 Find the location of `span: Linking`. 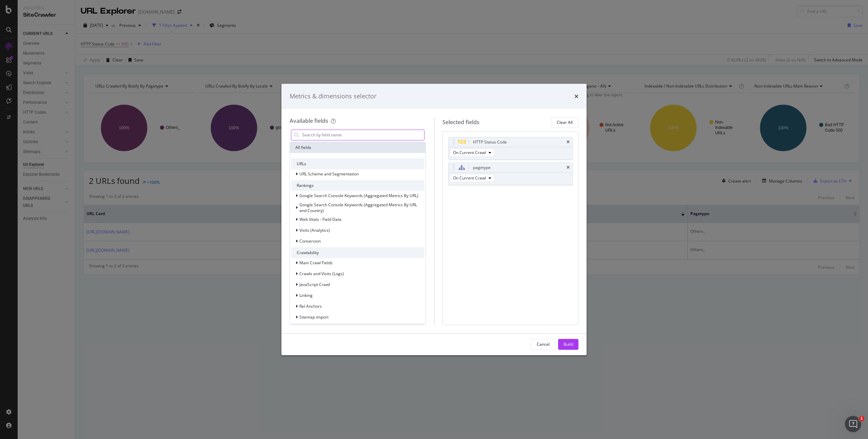

span: Linking is located at coordinates (306, 295).